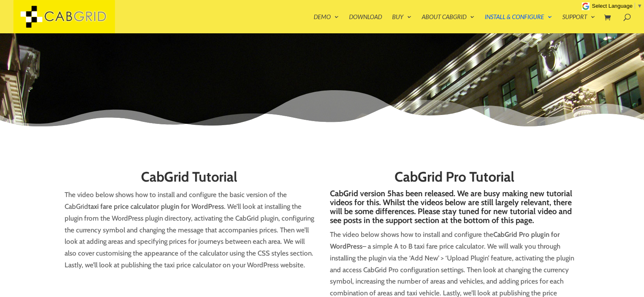 The height and width of the screenshot is (297, 644). Describe the element at coordinates (519, 23) in the screenshot. I see `a: Install & Configure` at that location.